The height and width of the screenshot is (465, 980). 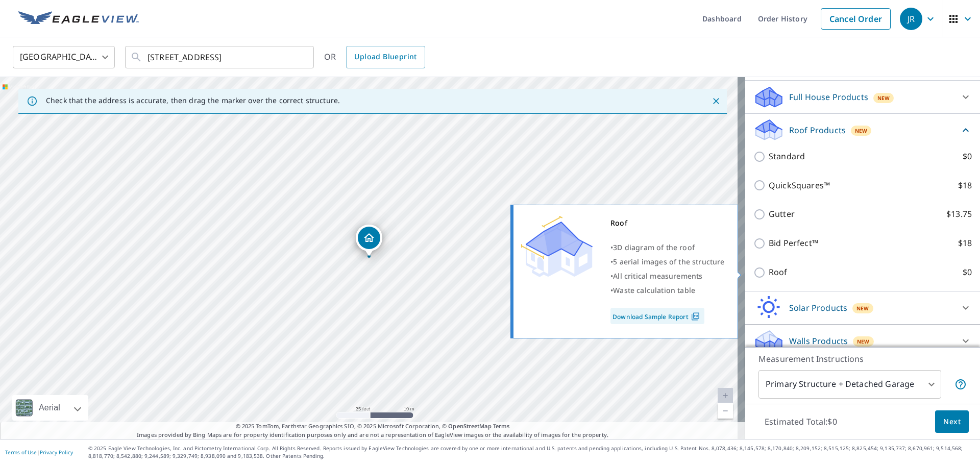 What do you see at coordinates (725, 411) in the screenshot?
I see `a: Current Level 20, Zoom Out` at bounding box center [725, 411].